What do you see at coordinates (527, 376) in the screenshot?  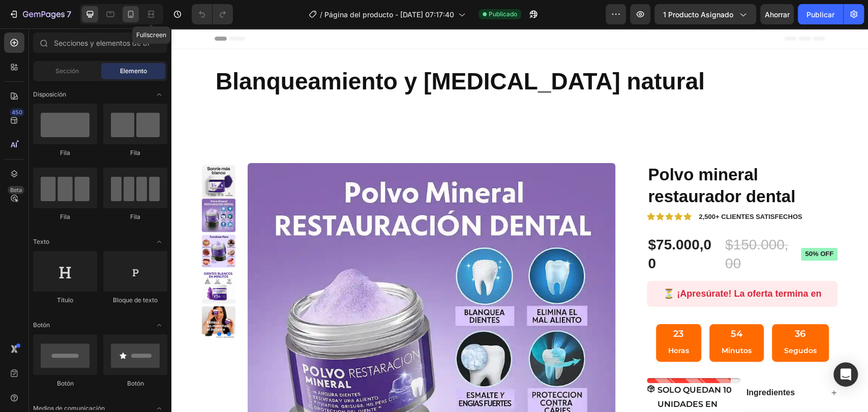 I see `p: SOLO QUEDAN 10 UNIDADES EN STOCK` at bounding box center [527, 376].